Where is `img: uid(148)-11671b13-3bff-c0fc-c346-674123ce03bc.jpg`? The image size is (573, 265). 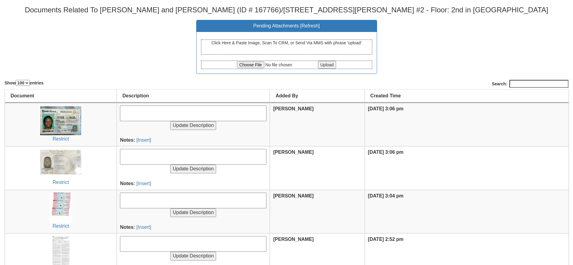
img: uid(148)-11671b13-3bff-c0fc-c346-674123ce03bc.jpg is located at coordinates (61, 164).